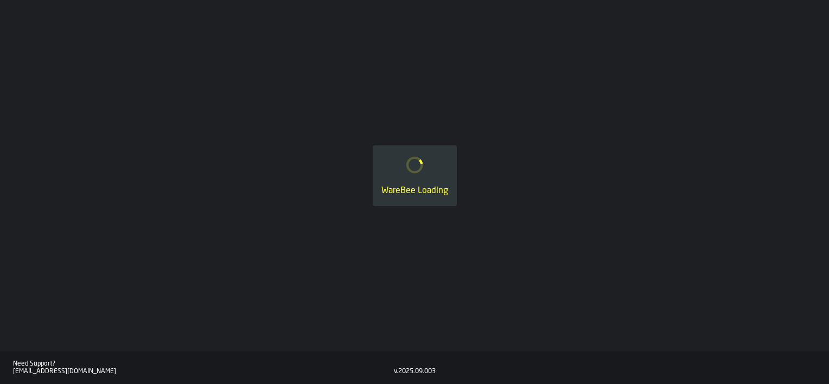 The width and height of the screenshot is (829, 384). What do you see at coordinates (396, 371) in the screenshot?
I see `div: v.` at bounding box center [396, 371].